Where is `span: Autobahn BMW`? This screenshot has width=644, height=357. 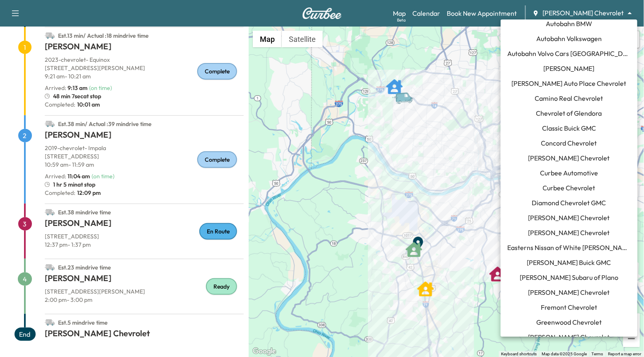
span: Autobahn BMW is located at coordinates (569, 24).